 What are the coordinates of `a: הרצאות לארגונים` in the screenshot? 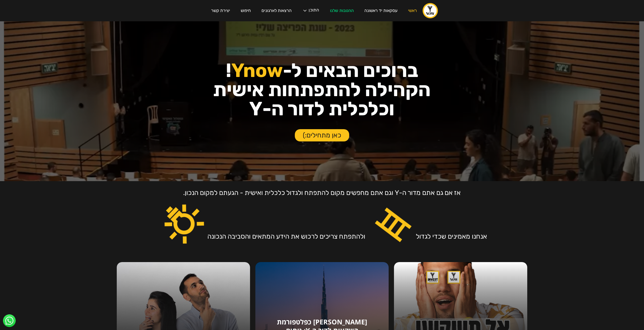 It's located at (276, 11).